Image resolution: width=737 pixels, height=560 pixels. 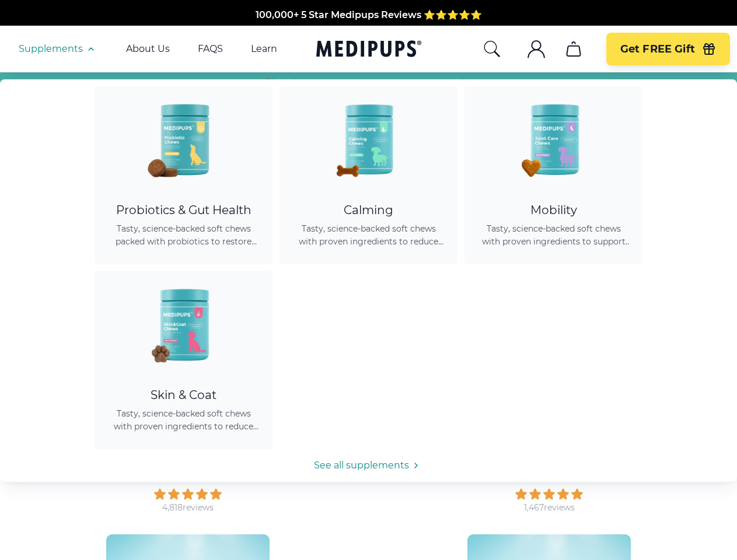 What do you see at coordinates (184, 139) in the screenshot?
I see `img: Probiotic Dog Chews - Medipups` at bounding box center [184, 139].